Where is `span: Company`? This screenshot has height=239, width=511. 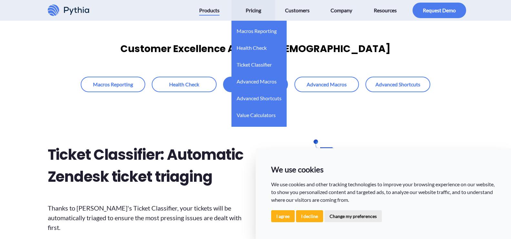
span: Company is located at coordinates (341, 10).